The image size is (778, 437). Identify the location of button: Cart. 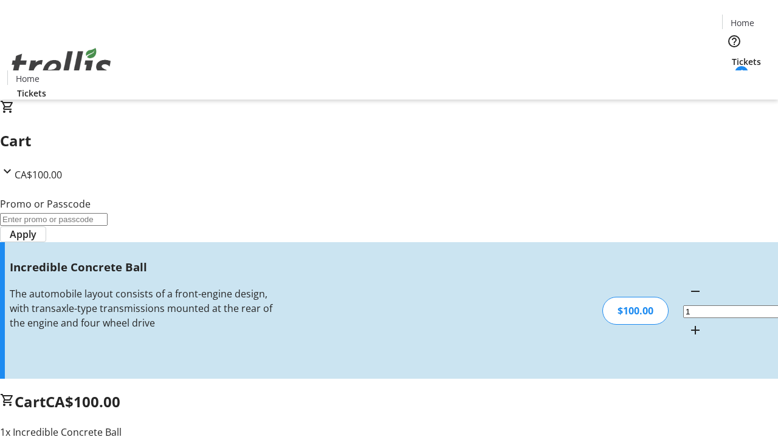
(734, 80).